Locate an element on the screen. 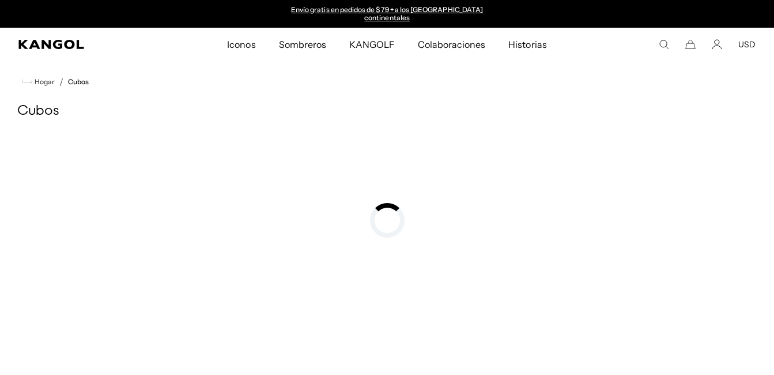 This screenshot has height=375, width=774. button: Carro is located at coordinates (690, 44).